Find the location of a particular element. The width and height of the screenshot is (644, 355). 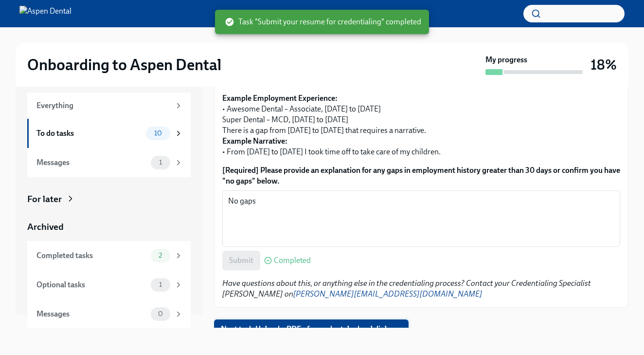

strong: My progress is located at coordinates (507, 60).